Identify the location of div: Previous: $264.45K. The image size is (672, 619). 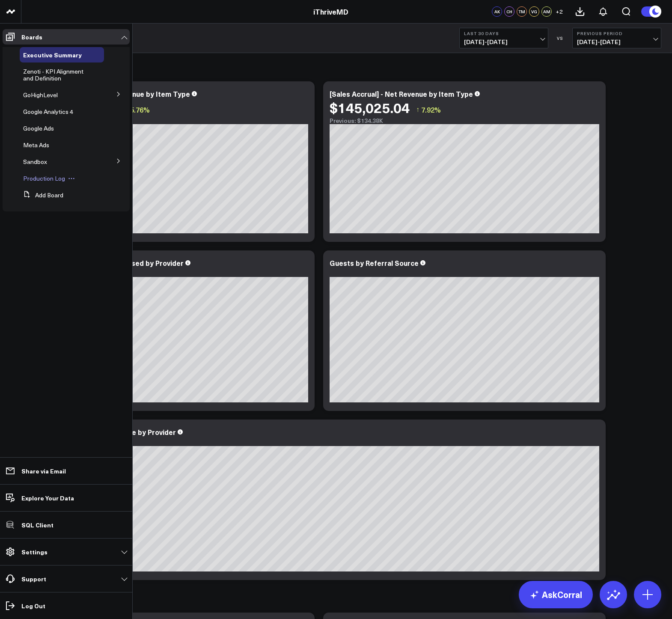
(173, 120).